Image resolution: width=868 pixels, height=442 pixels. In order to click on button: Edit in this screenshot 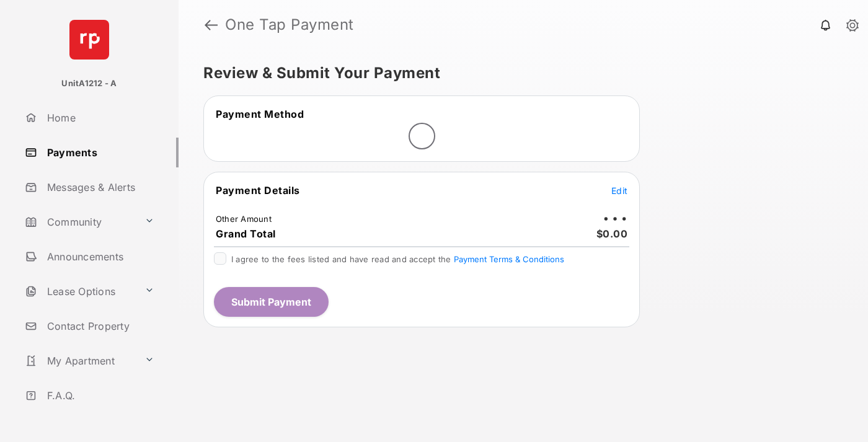, I will do `click(619, 191)`.